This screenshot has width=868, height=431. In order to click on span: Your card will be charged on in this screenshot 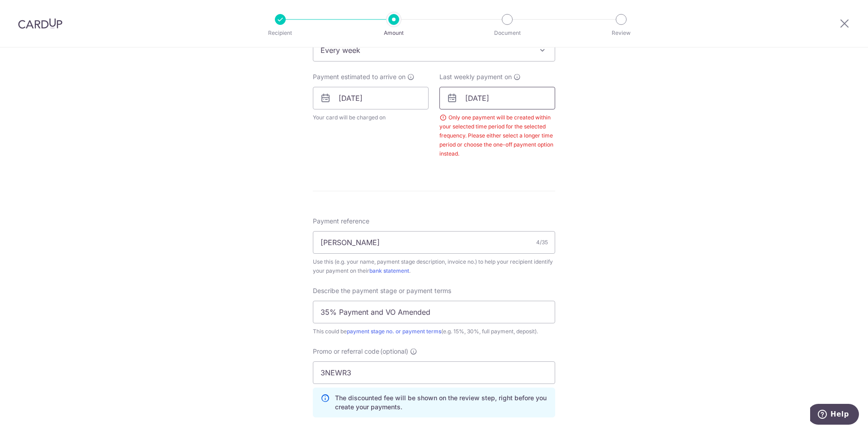, I will do `click(371, 118)`.